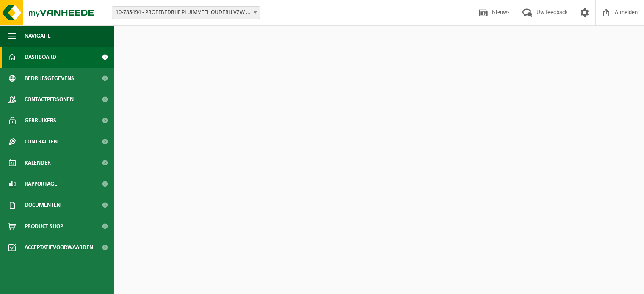 The height and width of the screenshot is (294, 644). I want to click on span: 10-785494 - PROEFBEDRIJF PLUIMVEEHOUDERIJ VZW - GEEL, so click(186, 12).